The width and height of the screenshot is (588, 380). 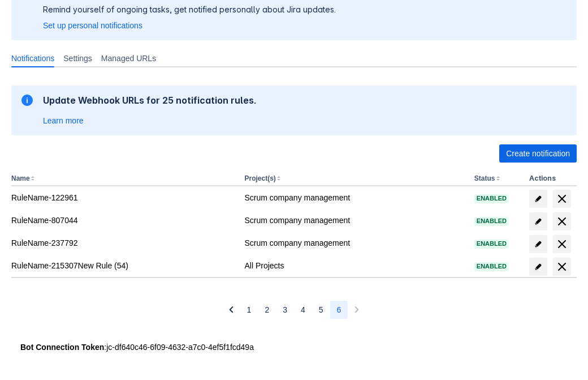 What do you see at coordinates (321, 310) in the screenshot?
I see `button: Page 5` at bounding box center [321, 310].